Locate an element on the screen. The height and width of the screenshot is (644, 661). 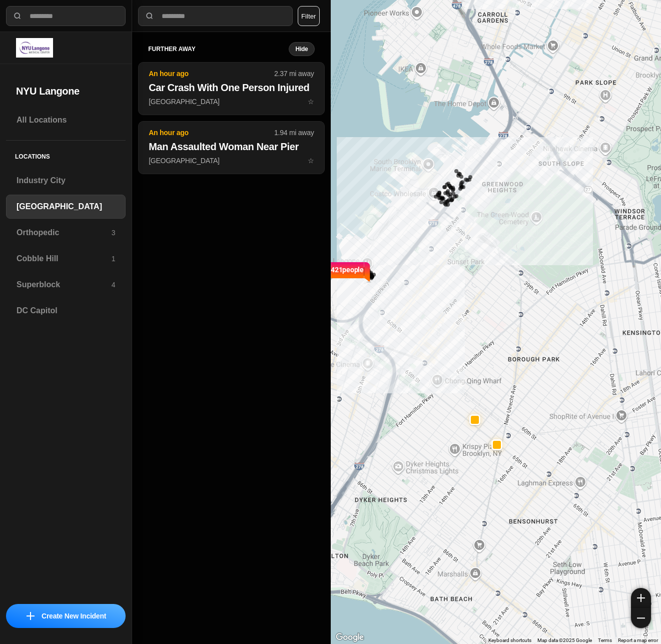
img: logo is located at coordinates (35, 48).